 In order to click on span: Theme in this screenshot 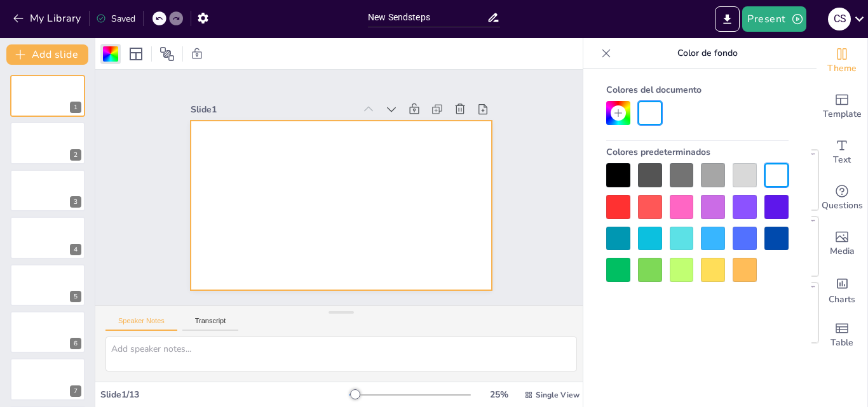, I will do `click(842, 68)`.